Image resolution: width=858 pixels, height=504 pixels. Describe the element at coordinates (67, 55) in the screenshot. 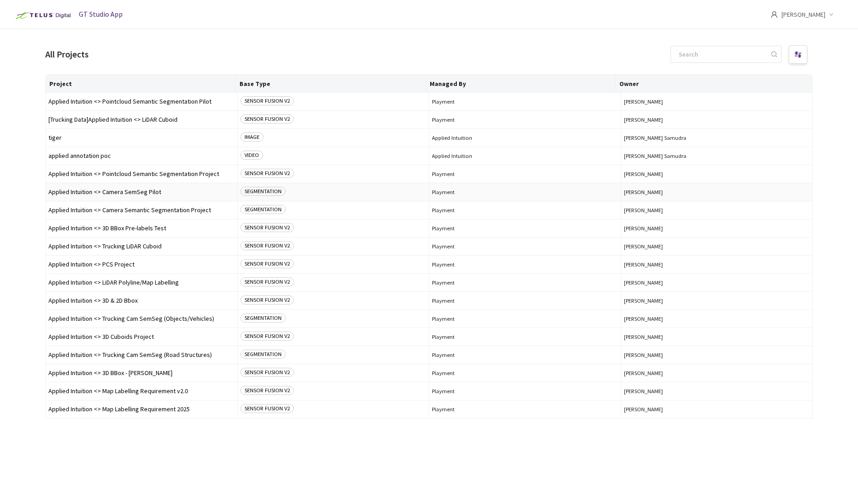

I see `div: All Projects` at that location.